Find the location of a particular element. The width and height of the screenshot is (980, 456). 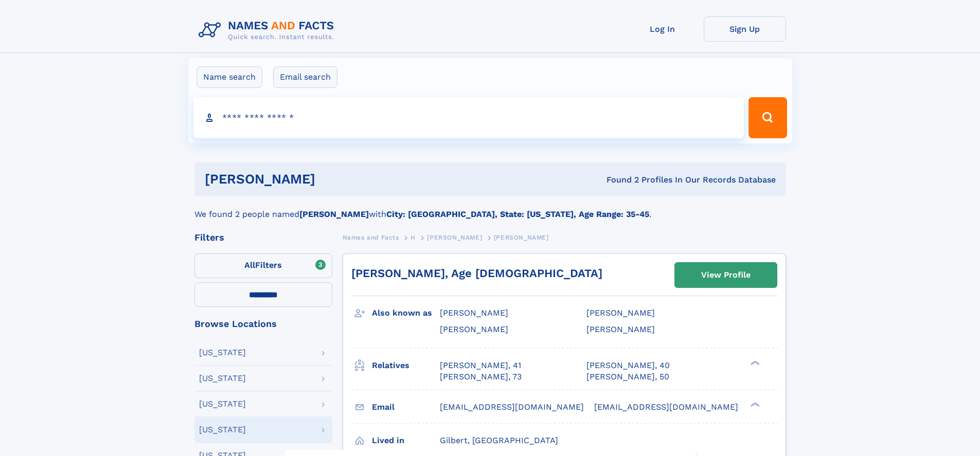

div: View Profile is located at coordinates (726, 275).